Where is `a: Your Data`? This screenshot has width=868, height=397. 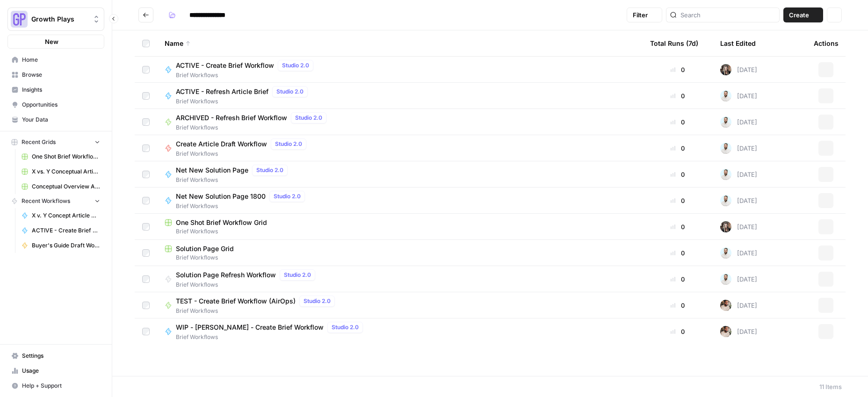
a: Your Data is located at coordinates (56, 119).